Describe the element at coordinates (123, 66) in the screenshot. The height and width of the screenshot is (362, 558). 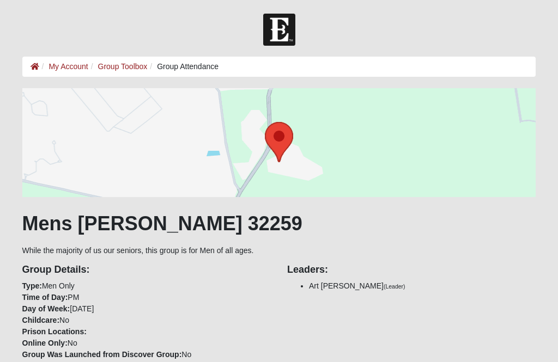
I see `a: Group Toolbox` at that location.